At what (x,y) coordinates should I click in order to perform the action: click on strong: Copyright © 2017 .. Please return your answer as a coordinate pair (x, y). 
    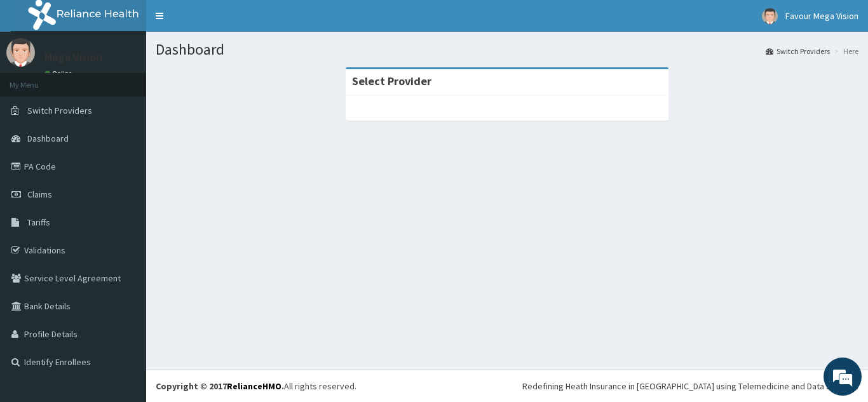
    Looking at the image, I should click on (220, 386).